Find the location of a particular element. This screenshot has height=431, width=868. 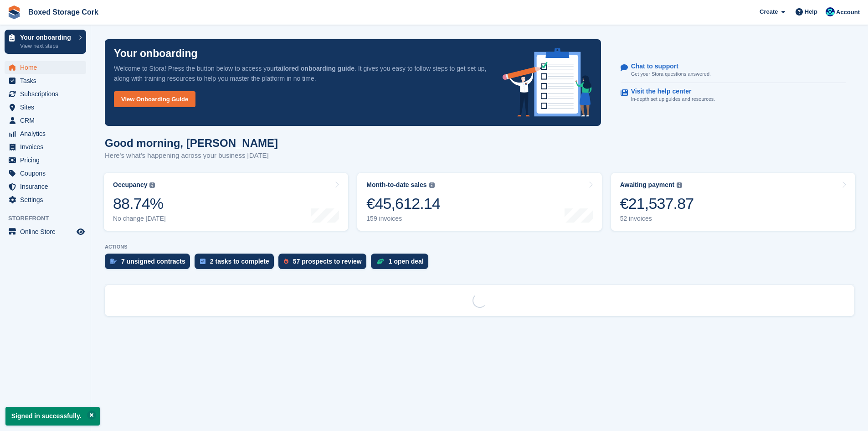

div: 57 prospects to review is located at coordinates (328, 261).